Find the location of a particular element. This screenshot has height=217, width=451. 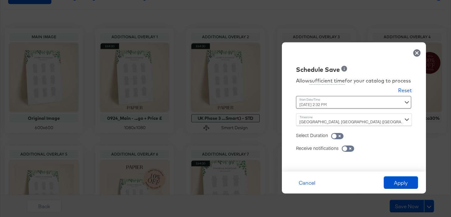

button: Cancel is located at coordinates (307, 182).